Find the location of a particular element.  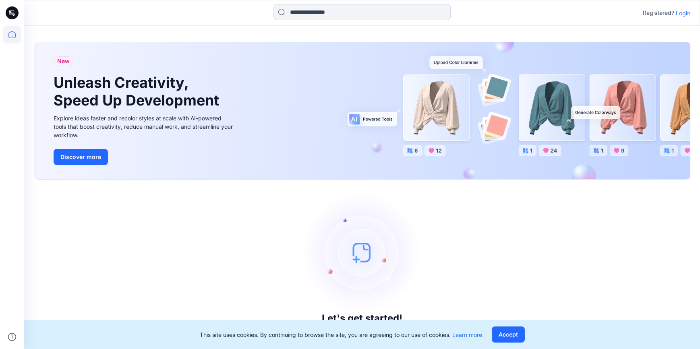

h3: Let's get started! is located at coordinates (362, 319).